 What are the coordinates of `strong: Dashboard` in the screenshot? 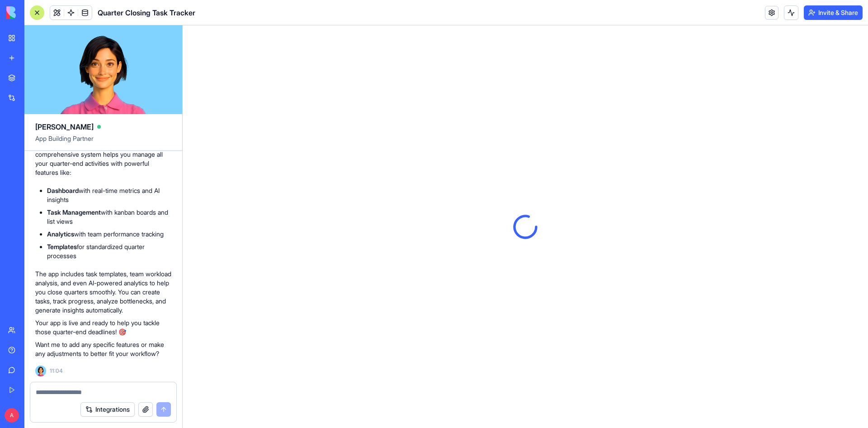 It's located at (63, 190).